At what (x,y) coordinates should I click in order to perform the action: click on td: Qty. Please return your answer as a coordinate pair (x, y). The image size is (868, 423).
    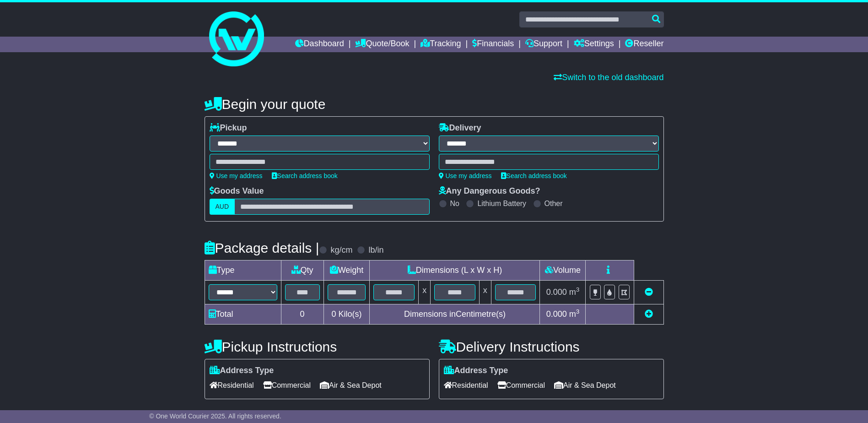
    Looking at the image, I should click on (302, 270).